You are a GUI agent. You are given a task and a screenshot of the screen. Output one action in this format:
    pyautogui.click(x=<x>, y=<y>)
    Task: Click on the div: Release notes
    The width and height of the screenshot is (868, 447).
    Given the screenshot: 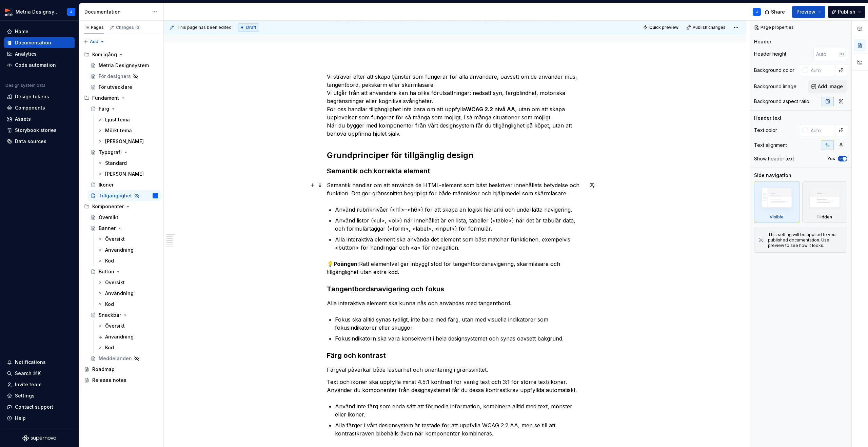 What is the action you would take?
    pyautogui.click(x=109, y=380)
    